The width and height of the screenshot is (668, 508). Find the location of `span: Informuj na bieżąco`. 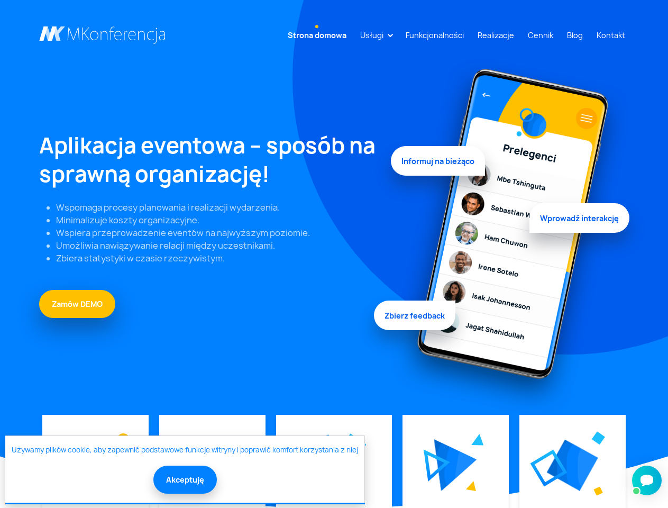

span: Informuj na bieżąco is located at coordinates (438, 164).